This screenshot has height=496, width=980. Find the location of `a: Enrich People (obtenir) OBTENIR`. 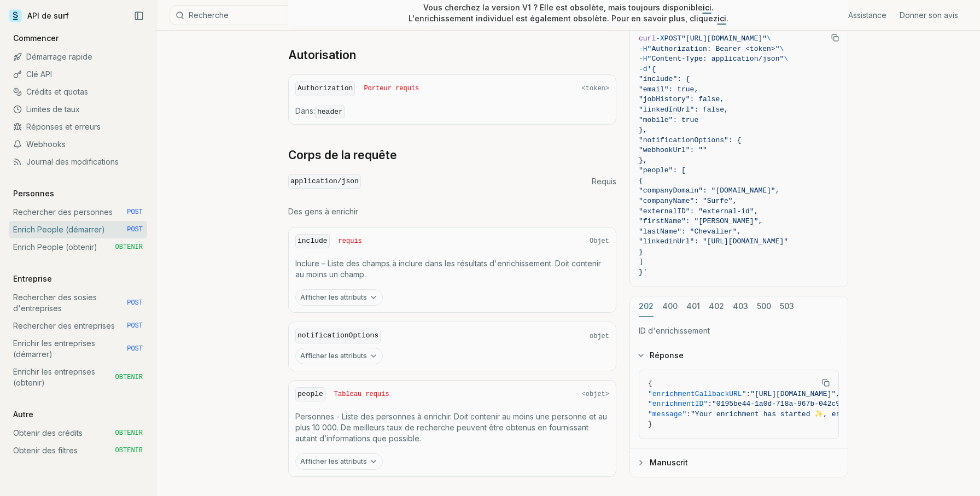

a: Enrich People (obtenir) OBTENIR is located at coordinates (78, 247).